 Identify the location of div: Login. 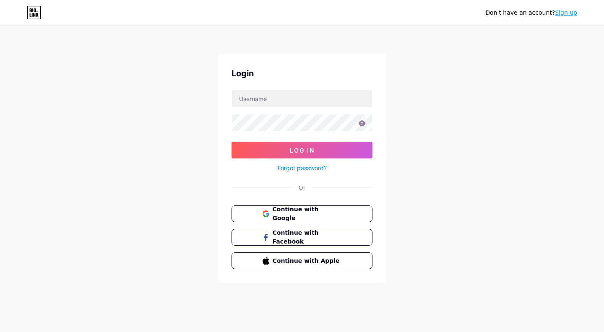
(302, 73).